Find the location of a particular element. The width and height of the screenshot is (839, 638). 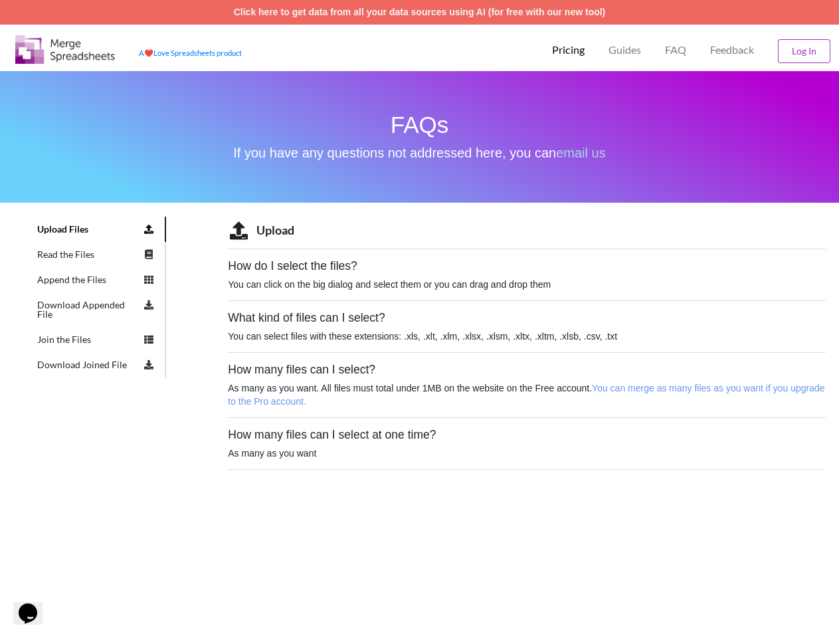

span: heart is located at coordinates (149, 52).